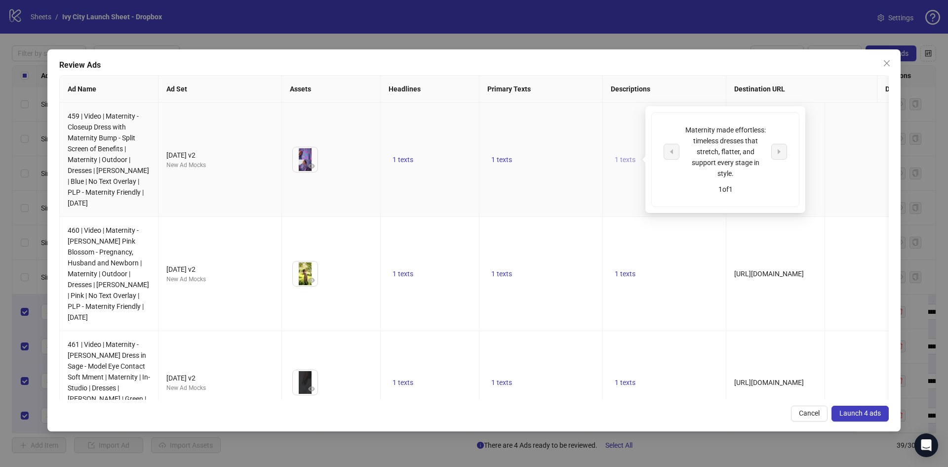  Describe the element at coordinates (861, 413) in the screenshot. I see `span: Launch 4 ads` at that location.